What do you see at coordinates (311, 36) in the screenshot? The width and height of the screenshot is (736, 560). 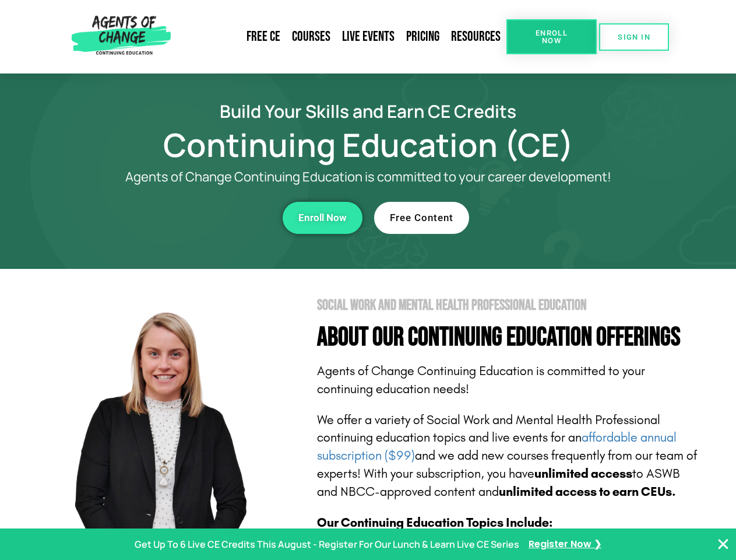 I see `a: Courses` at bounding box center [311, 36].